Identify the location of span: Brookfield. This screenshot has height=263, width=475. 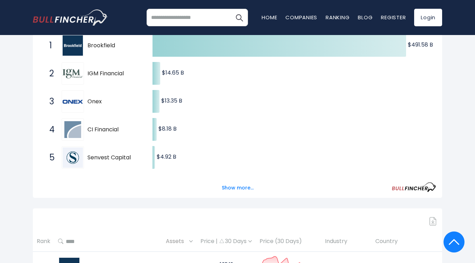
(114, 46).